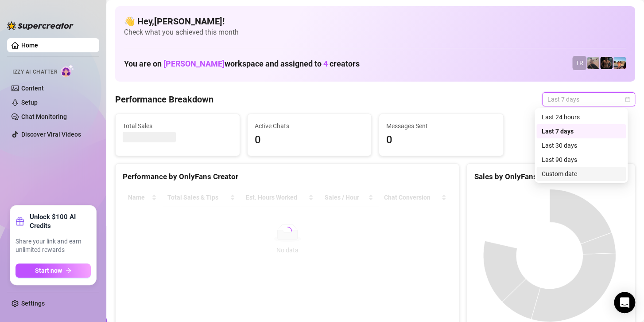 The height and width of the screenshot is (322, 644). I want to click on span: Start now, so click(48, 271).